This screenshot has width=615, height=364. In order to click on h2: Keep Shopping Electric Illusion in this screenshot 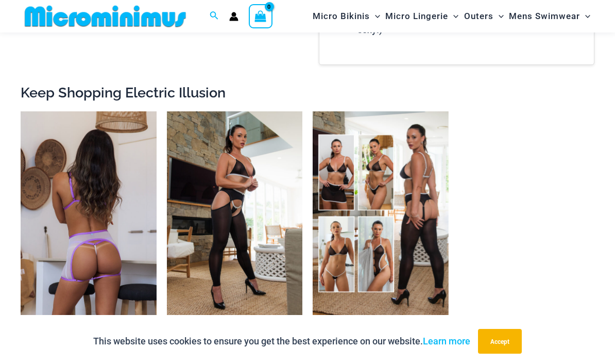, I will do `click(308, 92)`.